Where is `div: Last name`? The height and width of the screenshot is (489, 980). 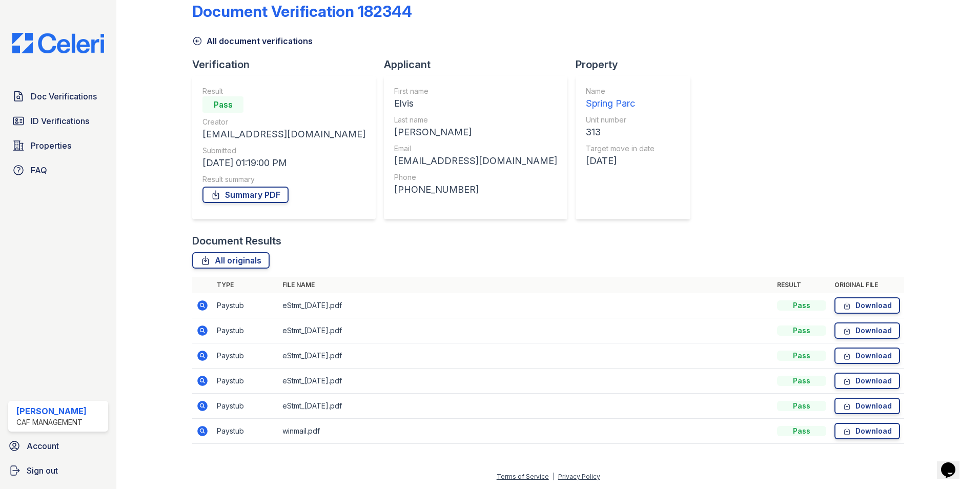 div: Last name is located at coordinates (476, 120).